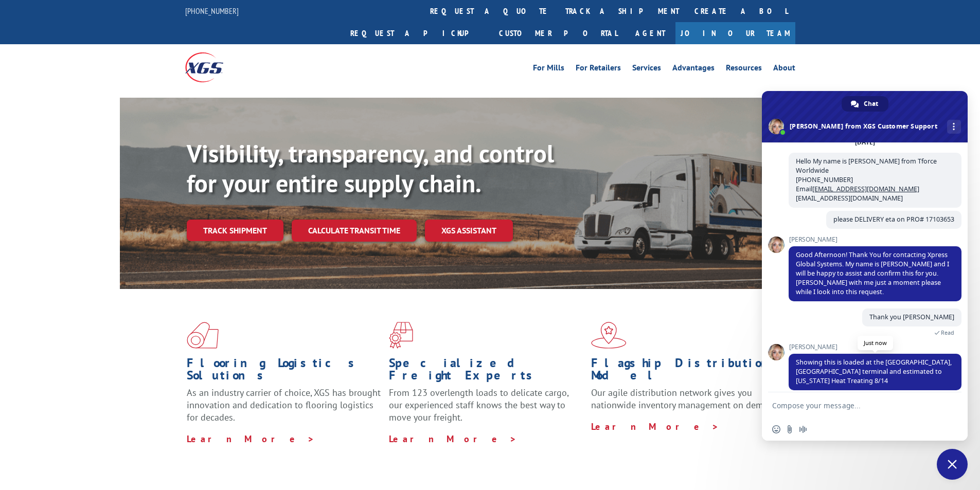  I want to click on b: Visibility, transparency, and control for your entire supply chain., so click(370, 168).